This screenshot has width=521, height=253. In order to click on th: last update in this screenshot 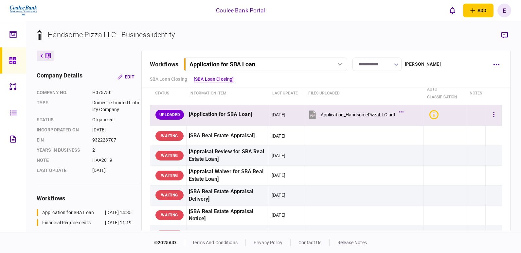, I will do `click(287, 94)`.